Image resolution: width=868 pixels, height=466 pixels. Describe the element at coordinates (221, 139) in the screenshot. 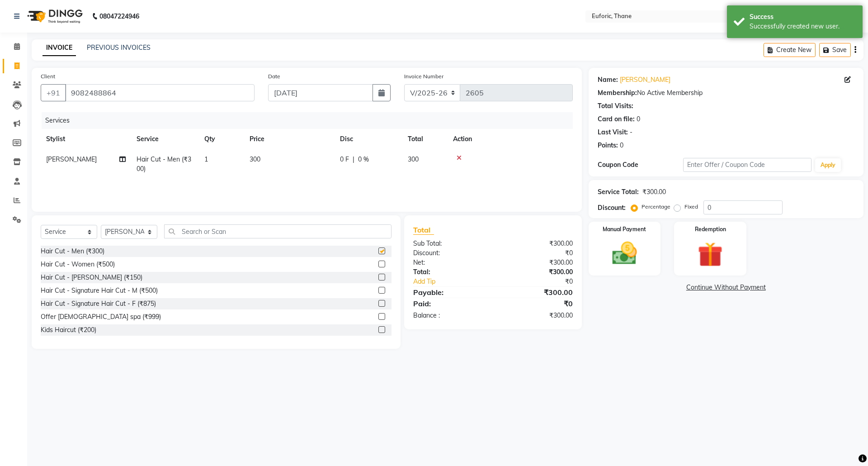

I see `th: Qty` at that location.